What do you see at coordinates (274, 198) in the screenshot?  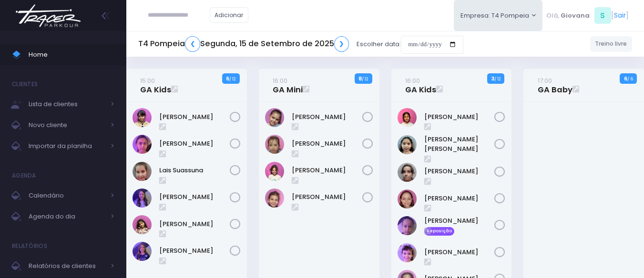 I see `img: Olivia Tozi` at bounding box center [274, 198].